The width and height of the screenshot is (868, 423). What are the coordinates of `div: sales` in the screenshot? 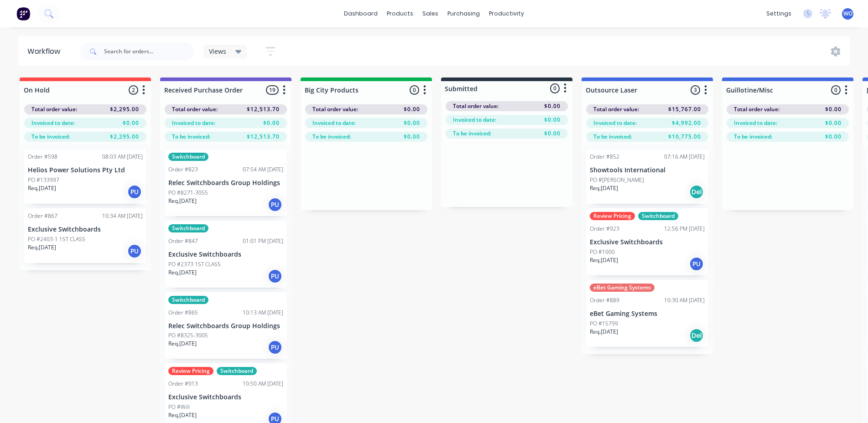 It's located at (430, 13).